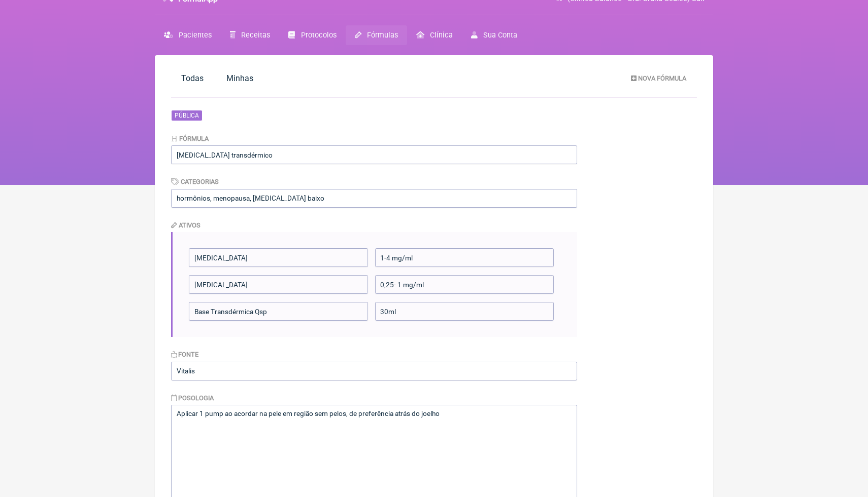 This screenshot has height=497, width=868. Describe the element at coordinates (240, 78) in the screenshot. I see `a: Minhas` at that location.